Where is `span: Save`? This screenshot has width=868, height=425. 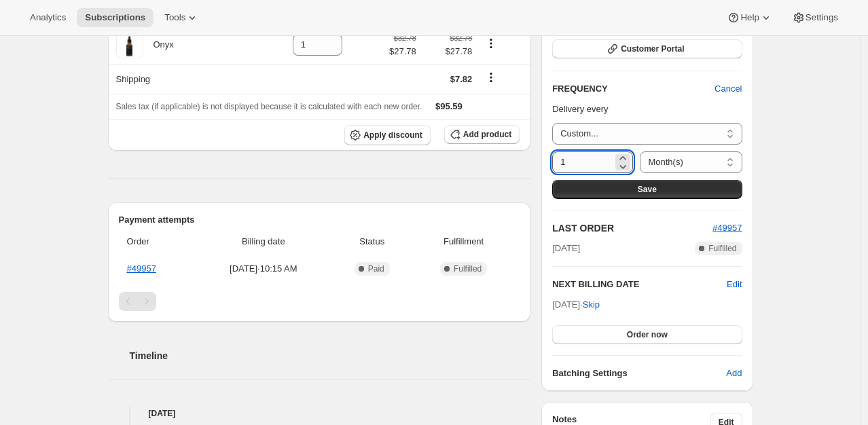
span: Save is located at coordinates (648, 190).